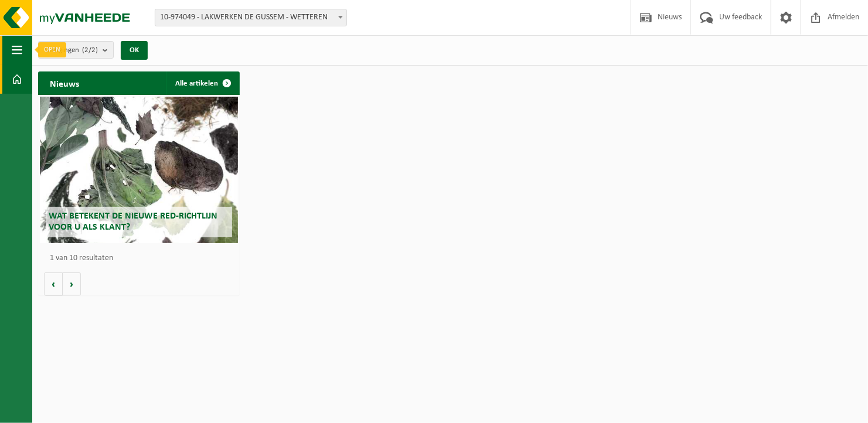  What do you see at coordinates (76, 50) in the screenshot?
I see `button: Vestigingen(2/2)` at bounding box center [76, 50].